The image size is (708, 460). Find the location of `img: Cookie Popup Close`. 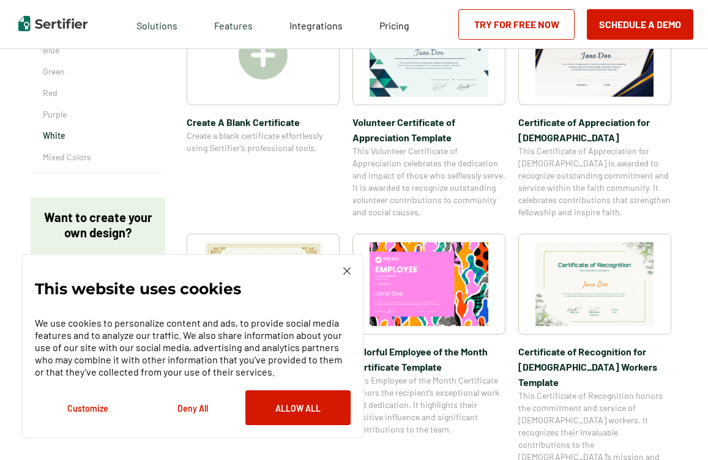

img: Cookie Popup Close is located at coordinates (347, 271).